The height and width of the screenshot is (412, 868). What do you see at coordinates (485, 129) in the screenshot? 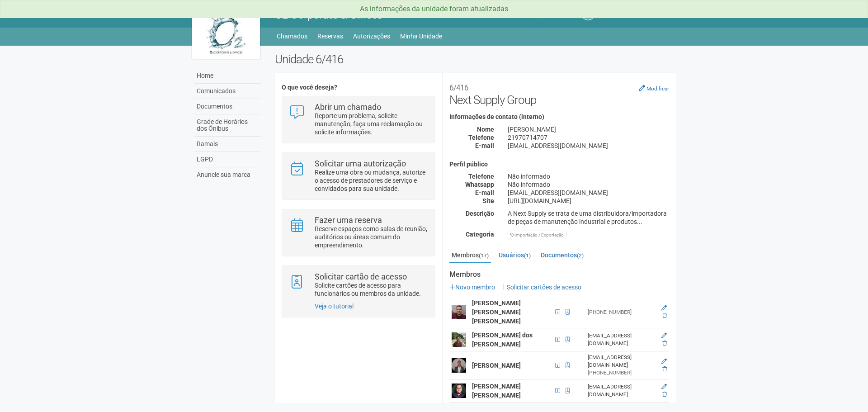
I see `strong: Nome` at bounding box center [485, 129].